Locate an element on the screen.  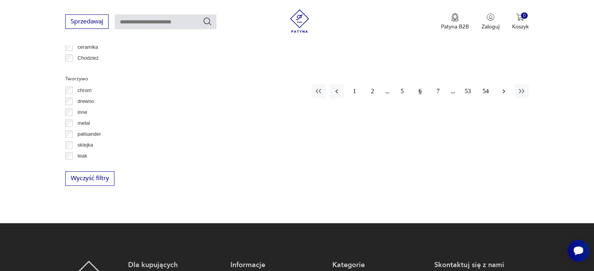
p: chrom is located at coordinates (85, 91).